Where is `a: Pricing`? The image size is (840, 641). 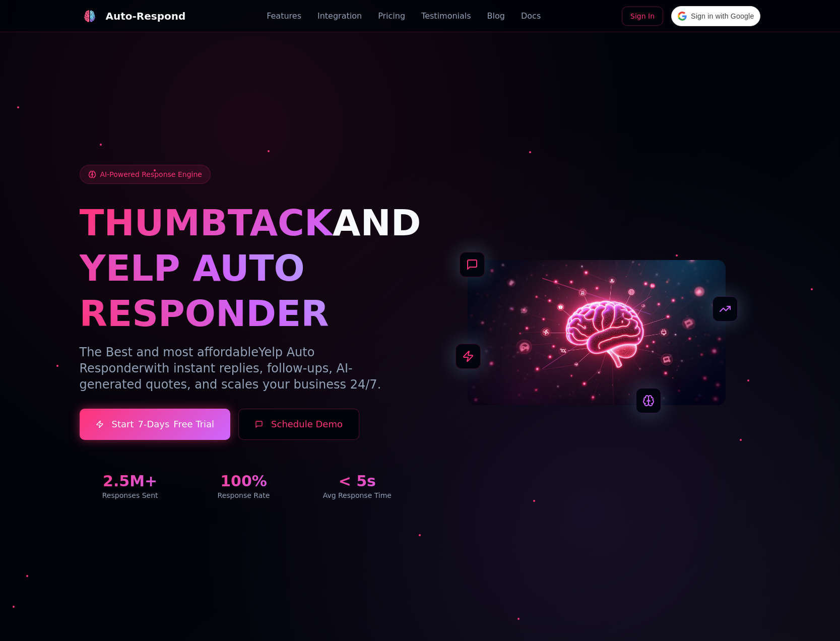 a: Pricing is located at coordinates (391, 16).